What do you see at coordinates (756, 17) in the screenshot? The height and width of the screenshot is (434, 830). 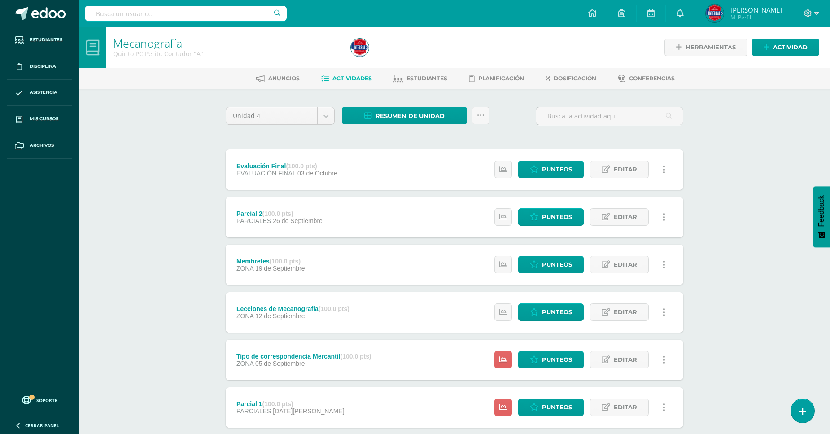 I see `span: Mi Perfil` at bounding box center [756, 17].